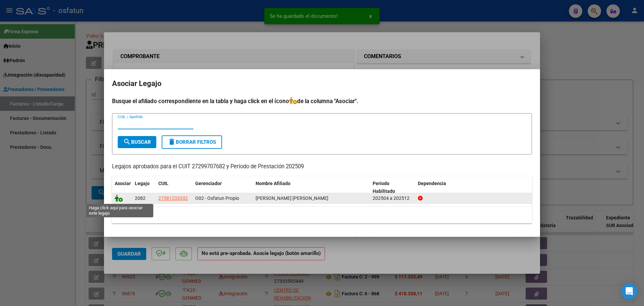  What do you see at coordinates (123, 183) in the screenshot?
I see `span: Asociar` at bounding box center [123, 183].